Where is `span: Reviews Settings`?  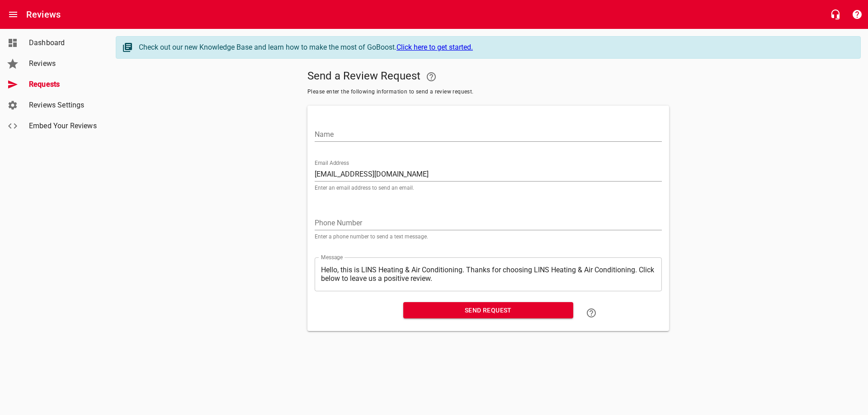 span: Reviews Settings is located at coordinates (63, 105).